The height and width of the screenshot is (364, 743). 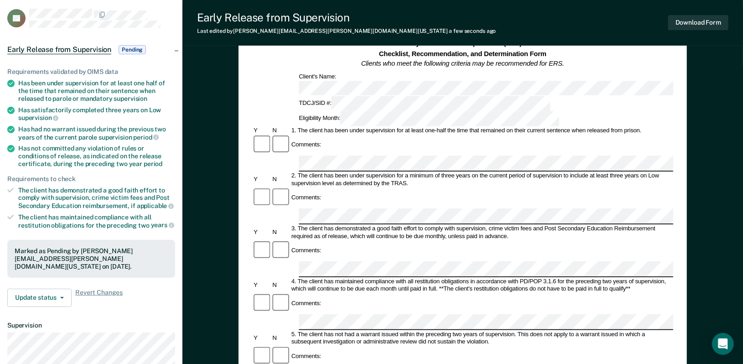 What do you see at coordinates (463, 53) in the screenshot?
I see `strong: Checklist, Recommendation, and Determination Form` at bounding box center [463, 53].